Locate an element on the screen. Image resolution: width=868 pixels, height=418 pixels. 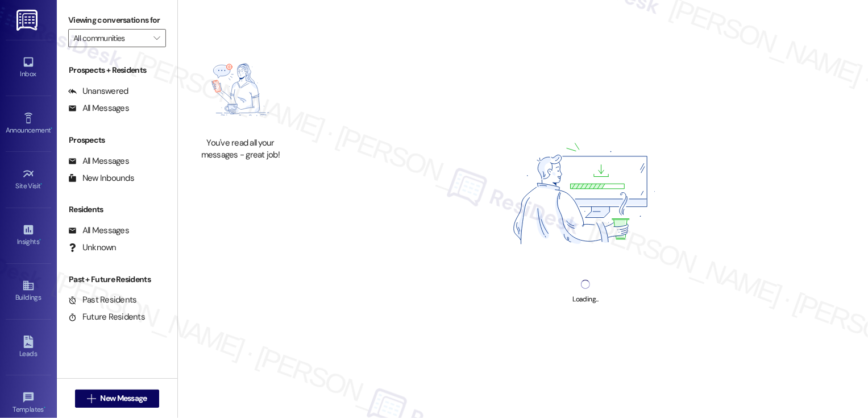
a: Insights • is located at coordinates (28, 235).